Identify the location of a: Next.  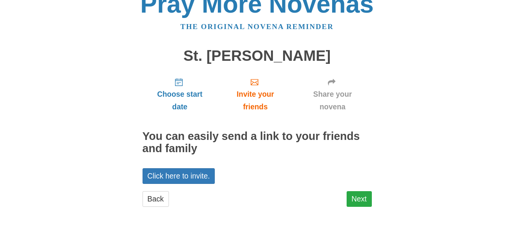
(360, 199).